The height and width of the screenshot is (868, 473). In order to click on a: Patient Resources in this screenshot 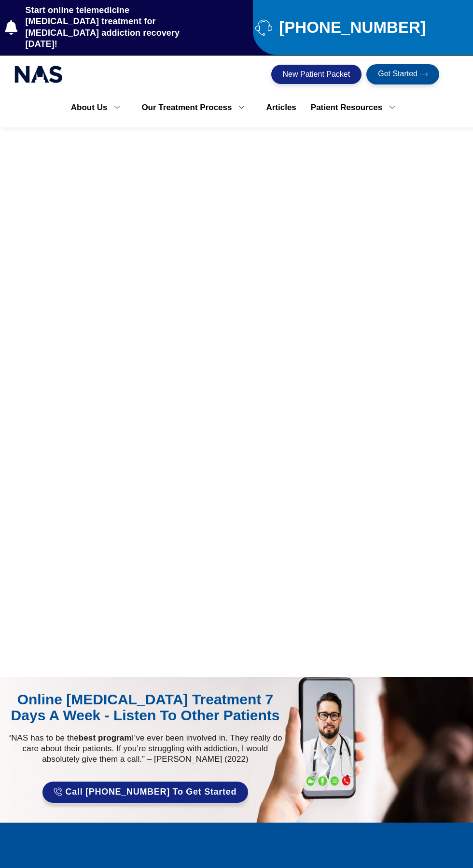, I will do `click(356, 108)`.